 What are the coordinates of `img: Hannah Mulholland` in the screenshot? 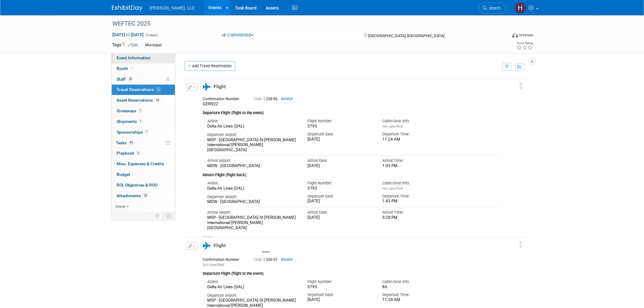 It's located at (520, 8).